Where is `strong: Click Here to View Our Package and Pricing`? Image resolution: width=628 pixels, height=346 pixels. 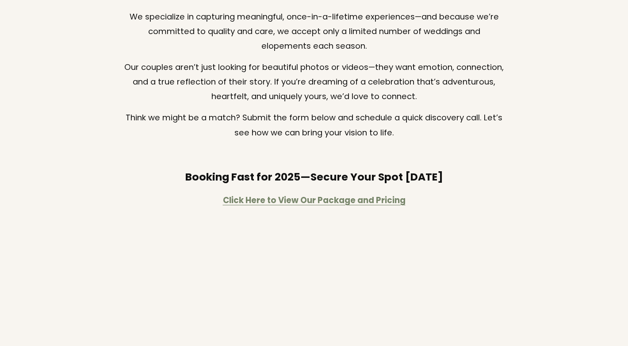
strong: Click Here to View Our Package and Pricing is located at coordinates (314, 201).